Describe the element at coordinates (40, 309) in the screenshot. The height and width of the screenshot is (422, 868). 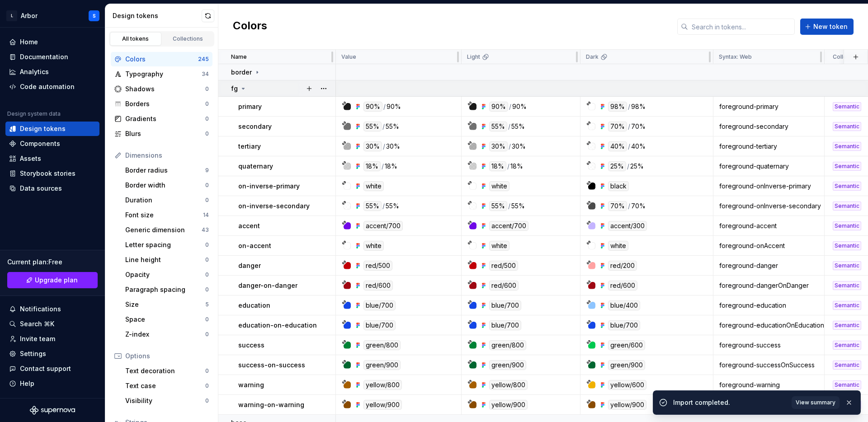
I see `div: Notifications` at that location.